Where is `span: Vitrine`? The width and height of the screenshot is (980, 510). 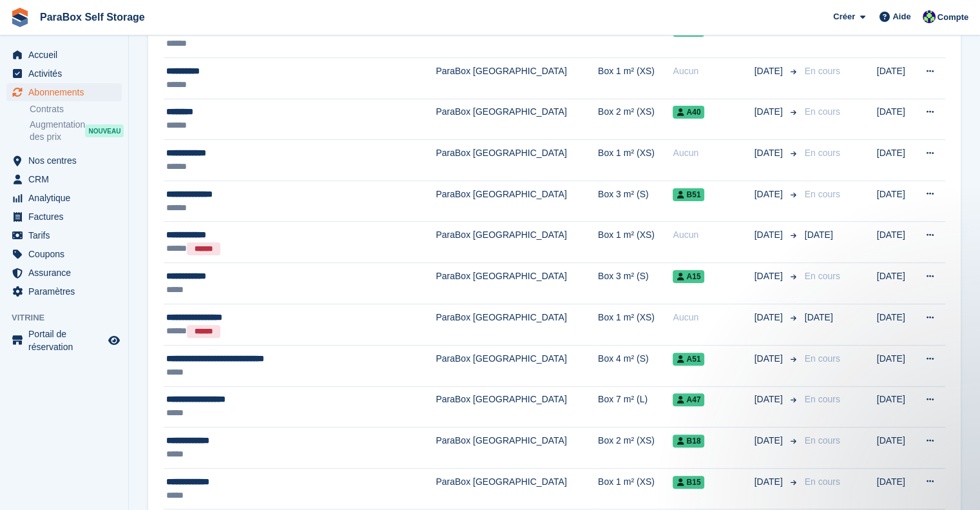
span: Vitrine is located at coordinates (70, 317).